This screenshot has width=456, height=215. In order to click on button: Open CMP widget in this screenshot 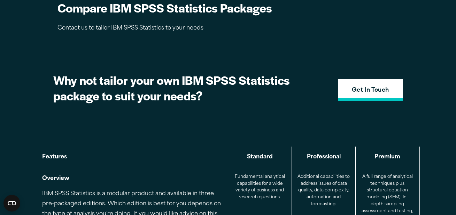, I will do `click(12, 204)`.